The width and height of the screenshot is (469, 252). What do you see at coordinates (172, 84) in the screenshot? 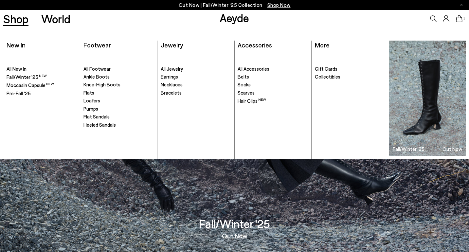
I see `span: Necklaces` at bounding box center [172, 84].